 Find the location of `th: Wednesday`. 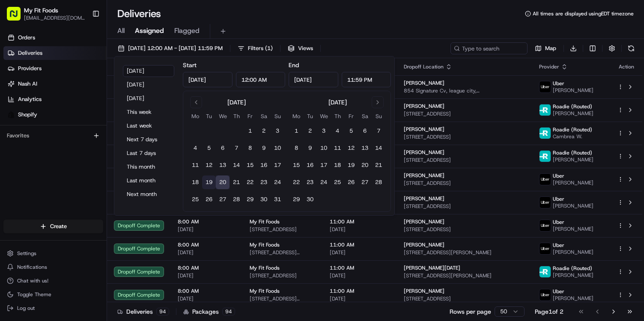

th: Wednesday is located at coordinates (324, 116).